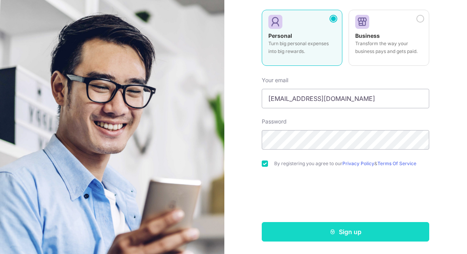  I want to click on strong: Personal, so click(280, 35).